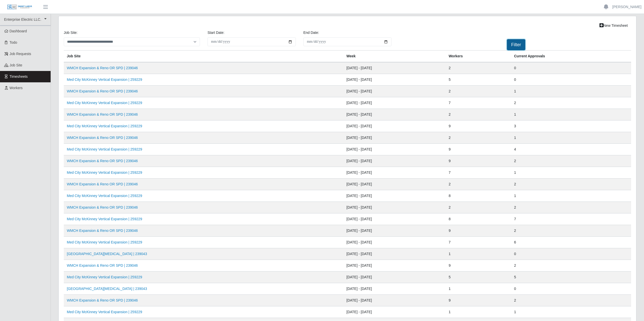 The width and height of the screenshot is (644, 321). Describe the element at coordinates (394, 56) in the screenshot. I see `th: Week` at that location.